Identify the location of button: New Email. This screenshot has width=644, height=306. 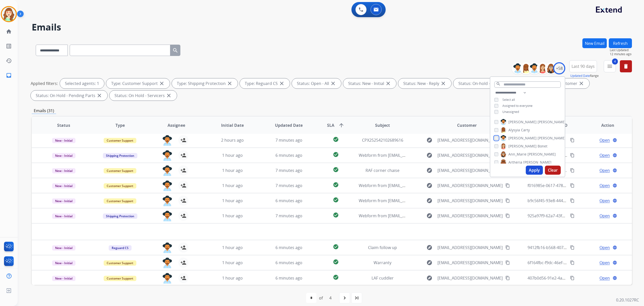
(594, 43).